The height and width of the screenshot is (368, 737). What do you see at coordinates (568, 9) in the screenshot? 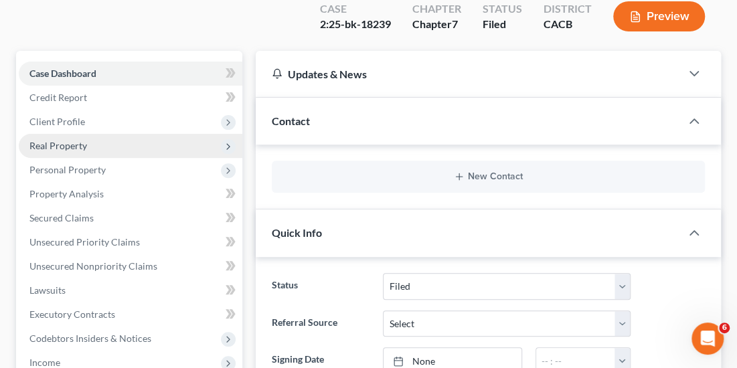
I see `div: District` at bounding box center [568, 9].